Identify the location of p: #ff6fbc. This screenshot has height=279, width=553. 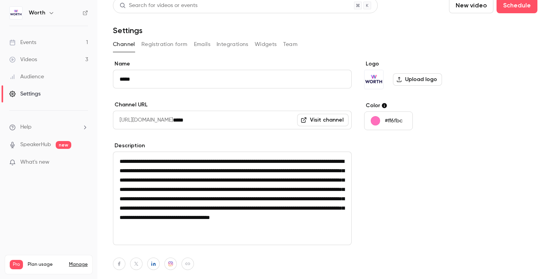
(393, 121).